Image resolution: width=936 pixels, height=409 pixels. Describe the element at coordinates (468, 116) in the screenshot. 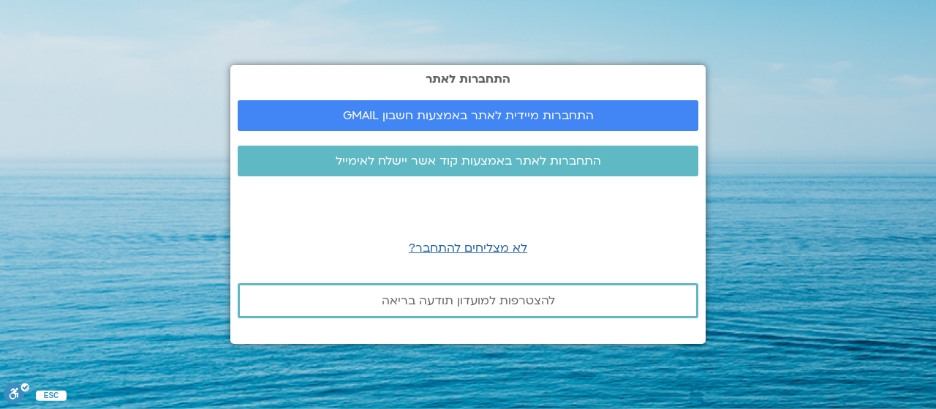

I see `a: התחברות מיידית לאתר באמצעות חשבון GMAIL` at that location.